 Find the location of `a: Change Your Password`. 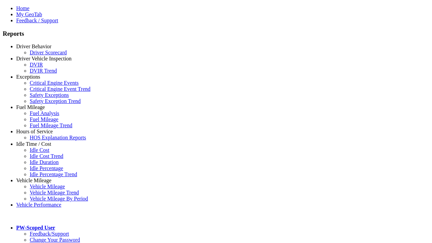

a: Change Your Password is located at coordinates (55, 240).